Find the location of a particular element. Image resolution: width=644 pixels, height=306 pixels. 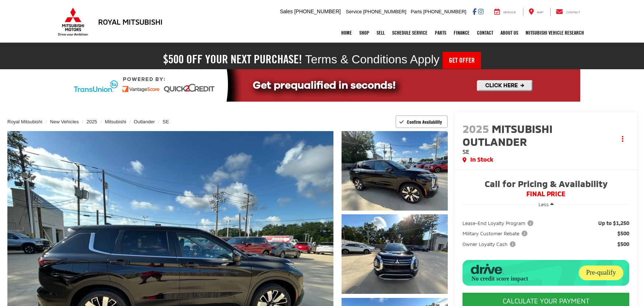

span: dropdown dots is located at coordinates (622, 139).